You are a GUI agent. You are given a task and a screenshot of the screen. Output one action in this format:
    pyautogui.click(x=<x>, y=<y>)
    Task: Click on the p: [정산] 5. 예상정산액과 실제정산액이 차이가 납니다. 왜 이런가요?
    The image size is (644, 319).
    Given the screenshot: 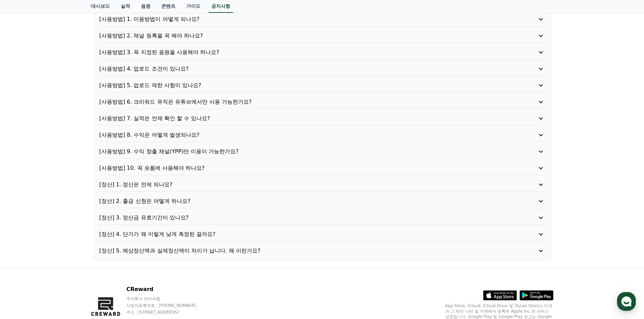 What is the action you would take?
    pyautogui.click(x=304, y=251)
    